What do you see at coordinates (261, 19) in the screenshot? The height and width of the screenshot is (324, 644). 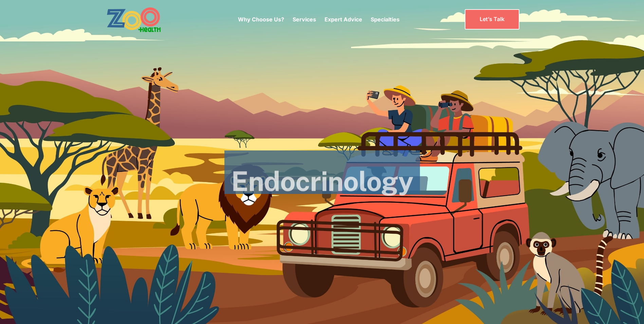 I see `a: Why Choose Us?` at bounding box center [261, 19].